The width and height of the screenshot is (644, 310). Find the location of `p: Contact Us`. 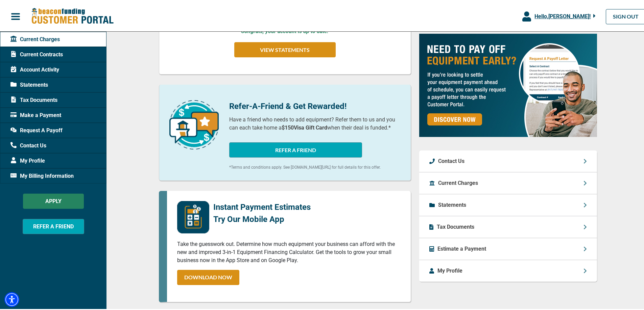

p: Contact Us is located at coordinates (451, 160).